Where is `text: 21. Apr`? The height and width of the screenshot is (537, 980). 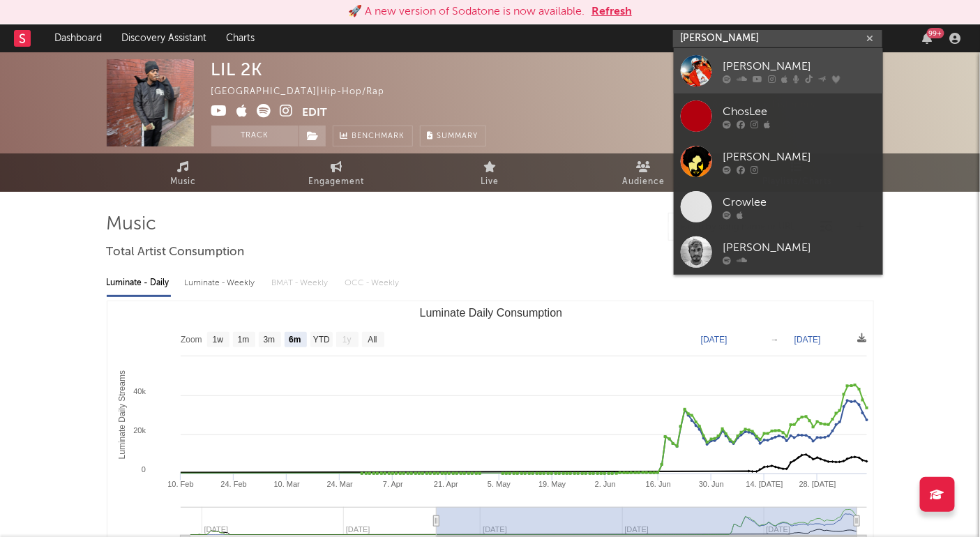 text: 21. Apr is located at coordinates (446, 484).